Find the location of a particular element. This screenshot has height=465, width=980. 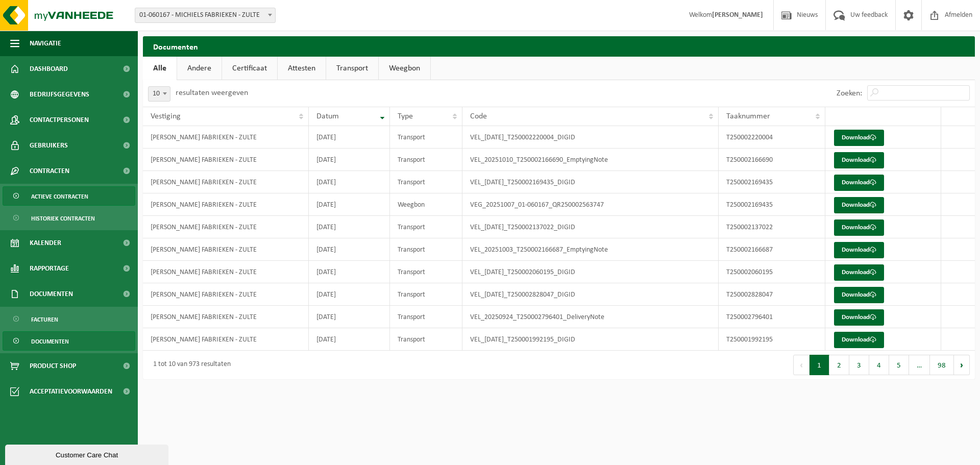

span: Contracten is located at coordinates (49, 171).